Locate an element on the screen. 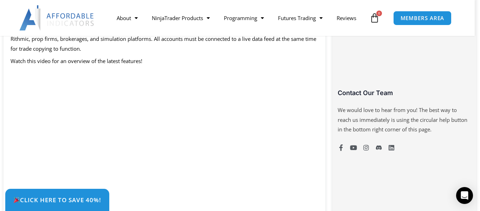 The width and height of the screenshot is (480, 211). span: Click Here to save 40%! is located at coordinates (57, 199).